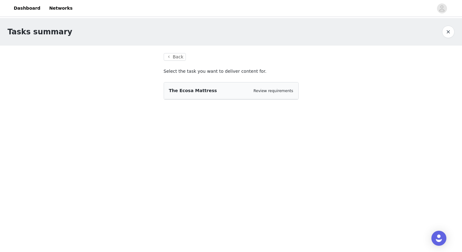  What do you see at coordinates (273, 91) in the screenshot?
I see `a: Review requirements` at bounding box center [273, 91].